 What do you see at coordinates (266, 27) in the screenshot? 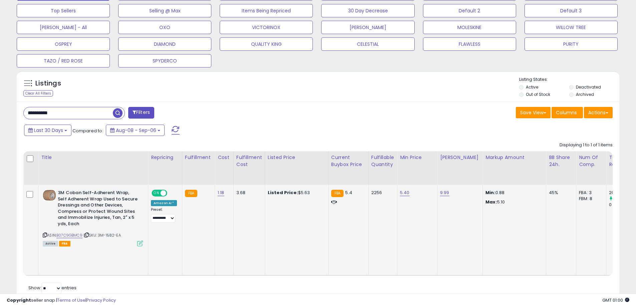
I see `button: VICTORINOX` at bounding box center [266, 27].